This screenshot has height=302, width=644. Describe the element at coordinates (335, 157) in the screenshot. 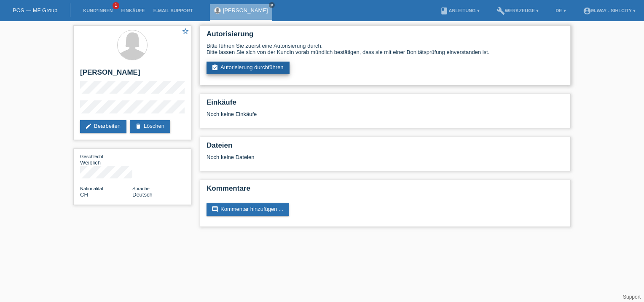

I see `div: Noch keine Dateien` at that location.